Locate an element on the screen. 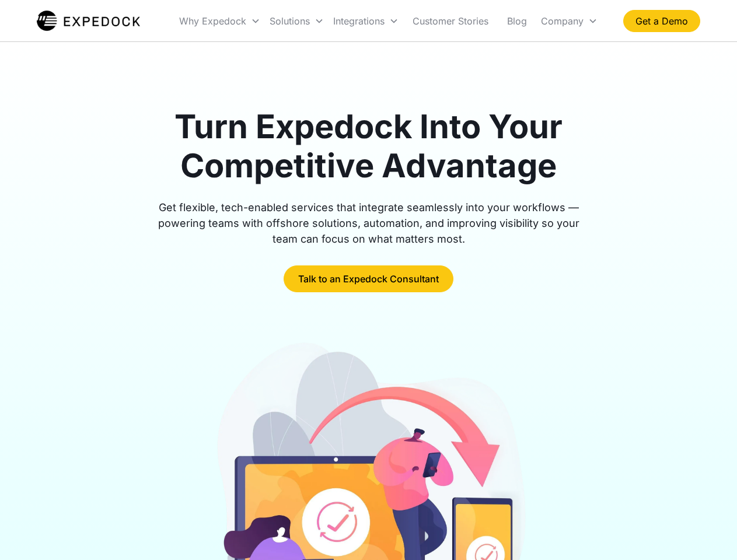 The width and height of the screenshot is (737, 560). a: Get a Demo is located at coordinates (662, 21).